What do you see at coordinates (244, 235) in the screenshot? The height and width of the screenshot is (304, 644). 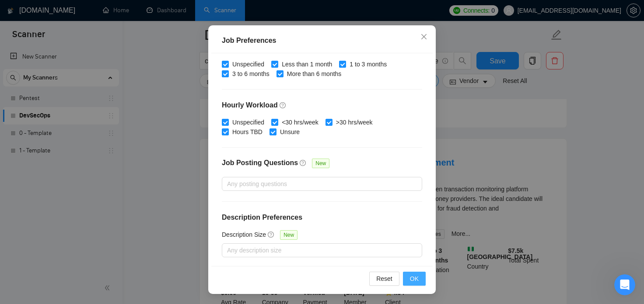 I see `h5: Description Size` at bounding box center [244, 235].